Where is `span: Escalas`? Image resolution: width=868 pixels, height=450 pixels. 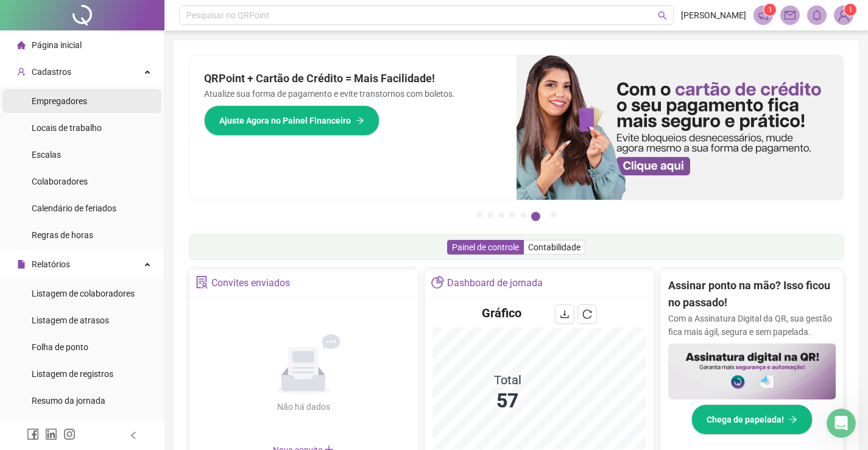
span: Escalas is located at coordinates (46, 155).